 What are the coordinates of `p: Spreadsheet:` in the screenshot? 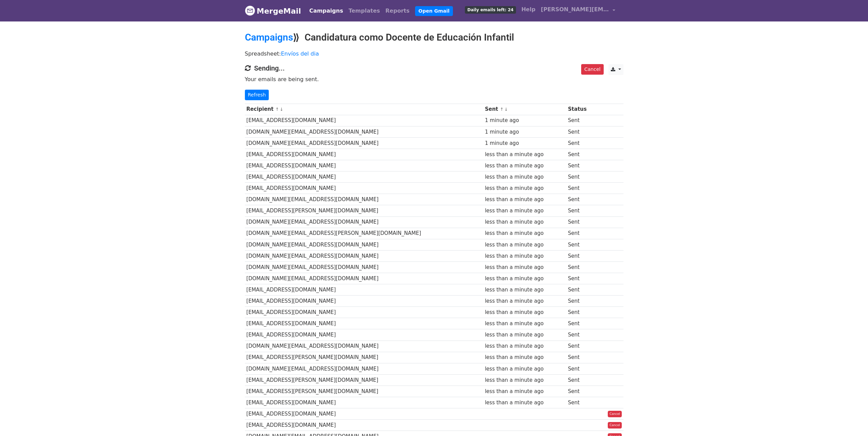 It's located at (434, 53).